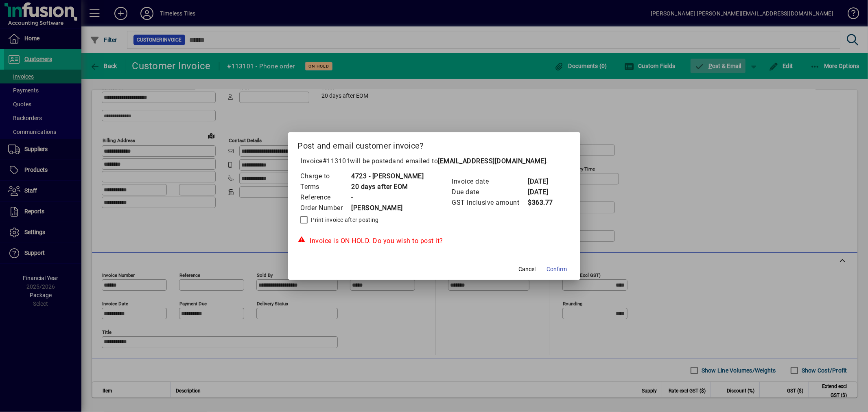 This screenshot has height=412, width=868. I want to click on h2: Post and email customer invoice?, so click(434, 144).